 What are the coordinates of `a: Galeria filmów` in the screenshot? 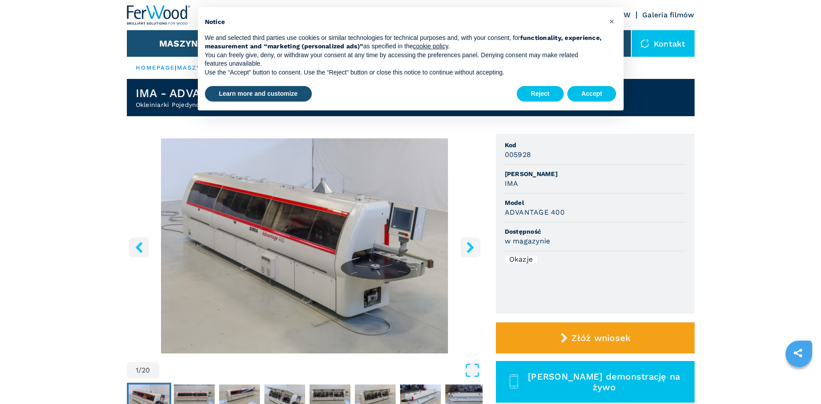 It's located at (668, 15).